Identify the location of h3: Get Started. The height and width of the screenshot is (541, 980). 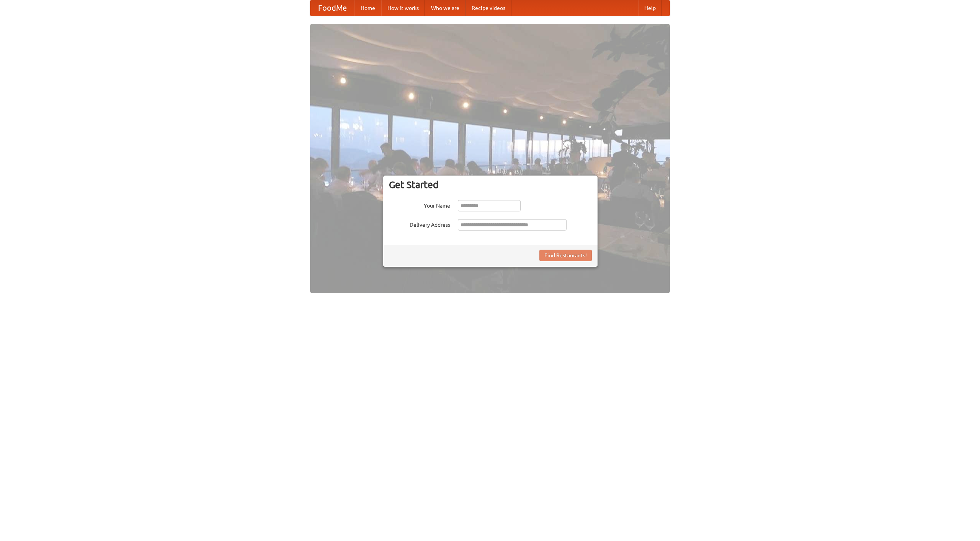
(490, 185).